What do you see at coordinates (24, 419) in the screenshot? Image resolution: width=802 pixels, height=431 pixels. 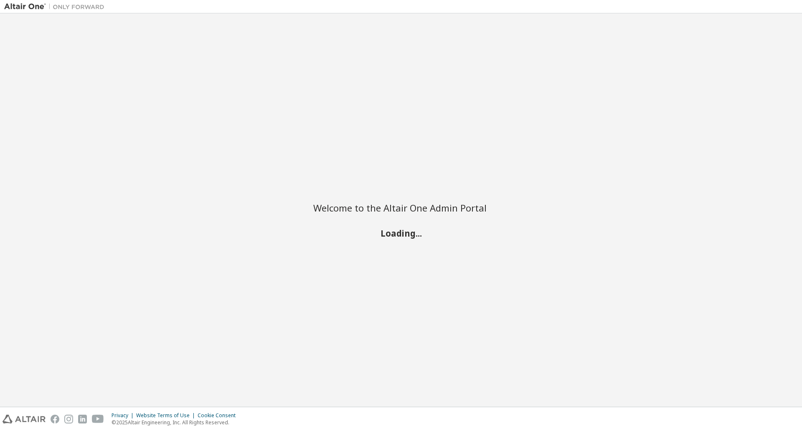 I see `img: altair_logo.svg` at bounding box center [24, 419].